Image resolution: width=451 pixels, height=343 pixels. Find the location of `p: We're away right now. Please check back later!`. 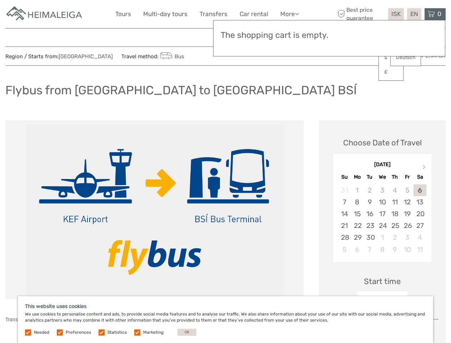

p: We're away right now. Please check back later! is located at coordinates (45, 15).